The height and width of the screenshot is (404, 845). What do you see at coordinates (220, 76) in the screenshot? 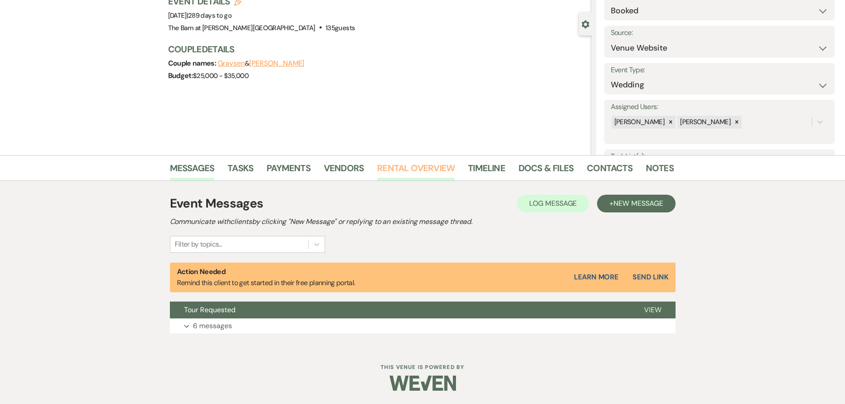
I see `span: $25,000 - $35,000` at bounding box center [220, 76].